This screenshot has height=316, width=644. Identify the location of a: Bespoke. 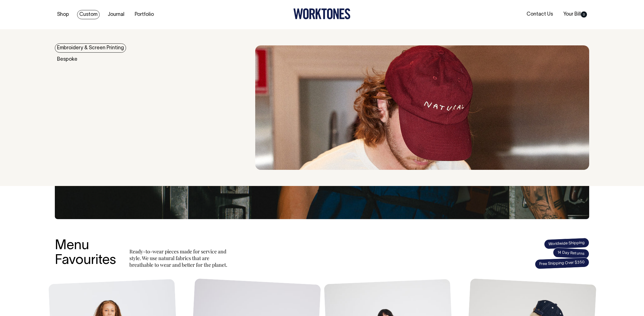
(67, 59).